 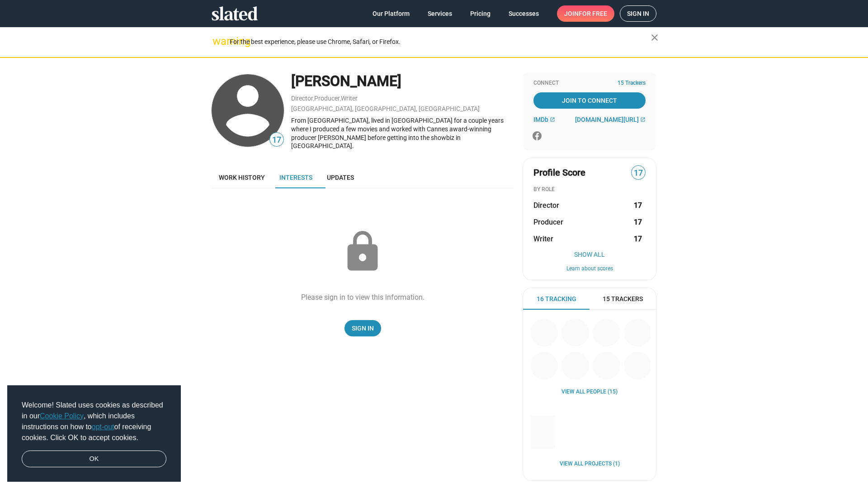 I want to click on span: Profile Score, so click(x=559, y=173).